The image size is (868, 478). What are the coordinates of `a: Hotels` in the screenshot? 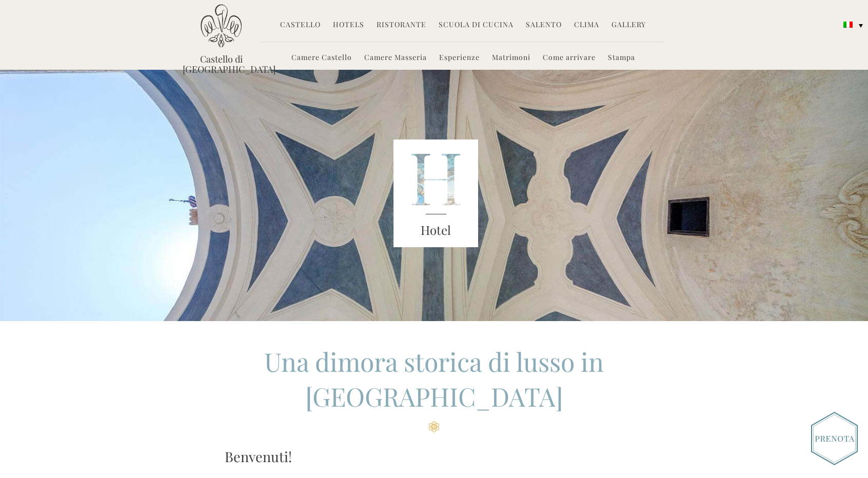 It's located at (348, 25).